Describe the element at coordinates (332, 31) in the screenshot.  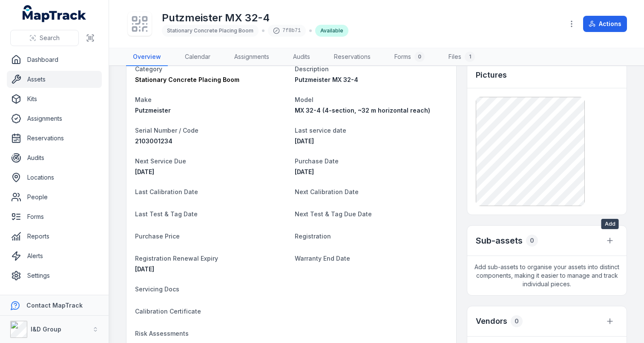
I see `div: Available` at that location.